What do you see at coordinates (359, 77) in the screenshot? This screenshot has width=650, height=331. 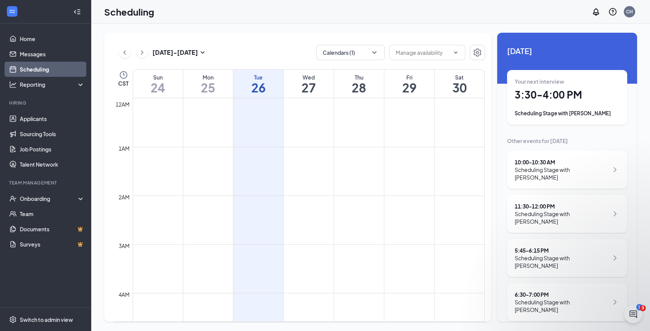 I see `div: Thu` at bounding box center [359, 77].